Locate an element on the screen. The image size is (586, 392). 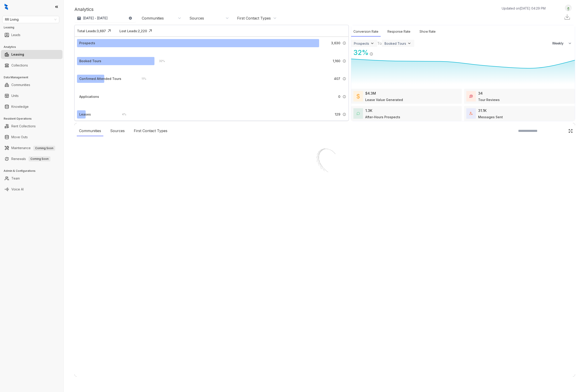
div: 34 is located at coordinates (480, 93).